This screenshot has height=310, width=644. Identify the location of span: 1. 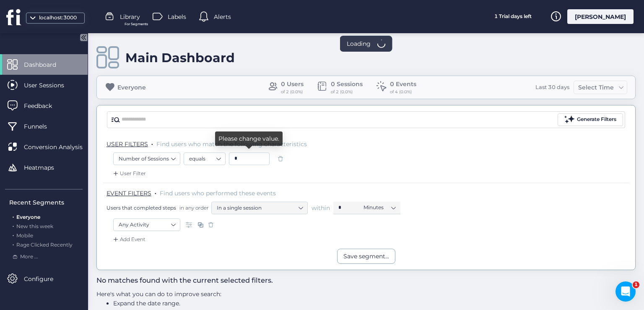
(636, 285).